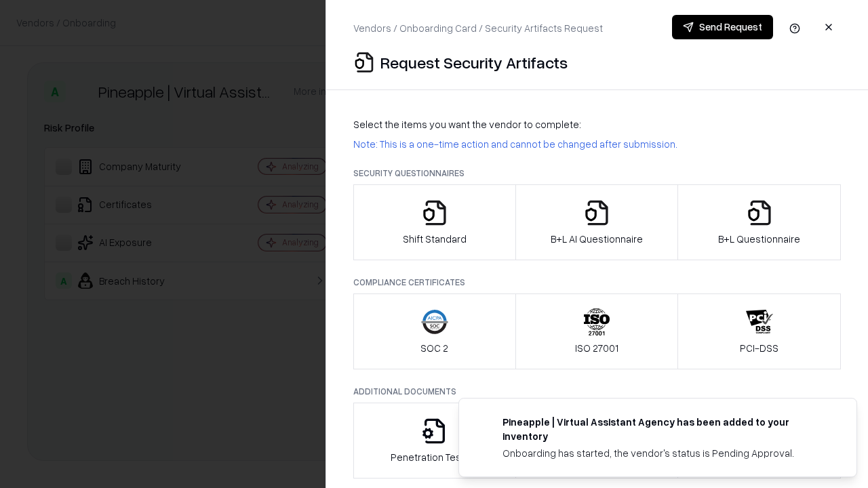 This screenshot has height=488, width=868. What do you see at coordinates (597, 391) in the screenshot?
I see `p: Additional Documents` at bounding box center [597, 391].